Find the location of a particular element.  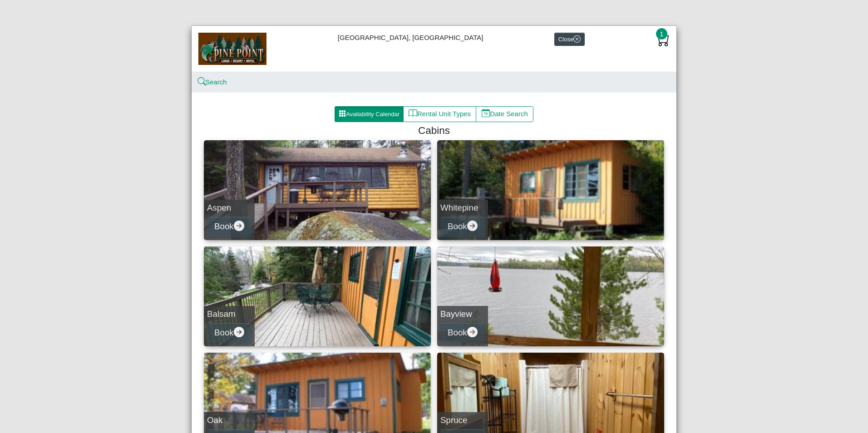

svg: cart is located at coordinates (663, 39).